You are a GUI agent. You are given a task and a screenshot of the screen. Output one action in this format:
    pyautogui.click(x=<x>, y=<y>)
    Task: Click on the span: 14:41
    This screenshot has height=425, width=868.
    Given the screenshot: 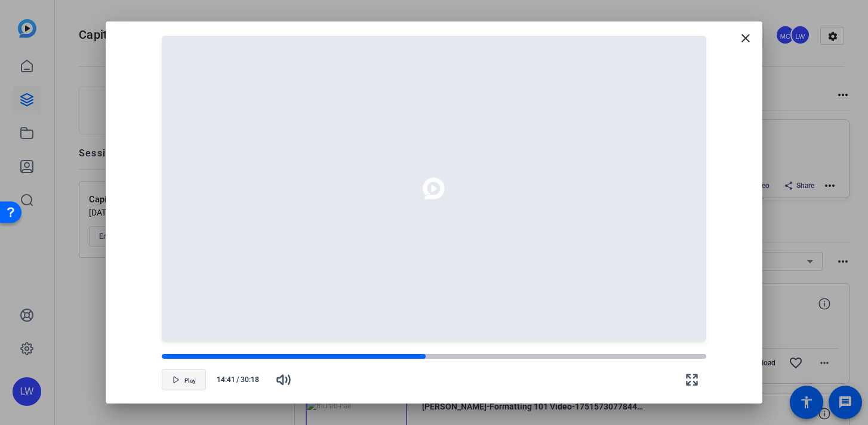 What is the action you would take?
    pyautogui.click(x=223, y=380)
    